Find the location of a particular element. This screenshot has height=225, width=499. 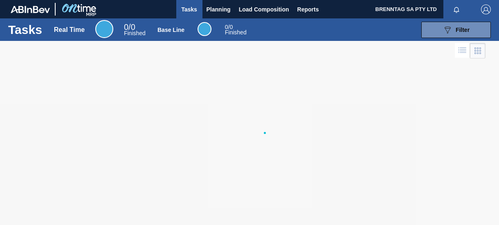

span: Filter is located at coordinates (462, 30).